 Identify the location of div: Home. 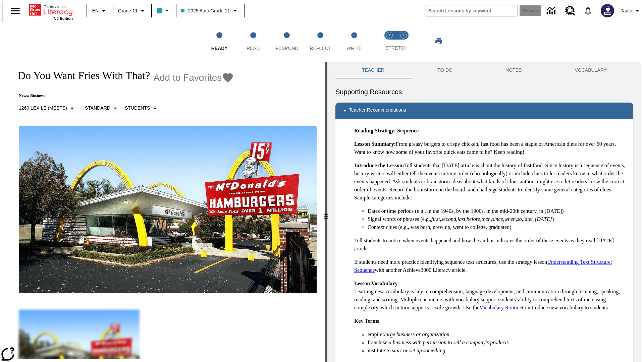
(51, 12).